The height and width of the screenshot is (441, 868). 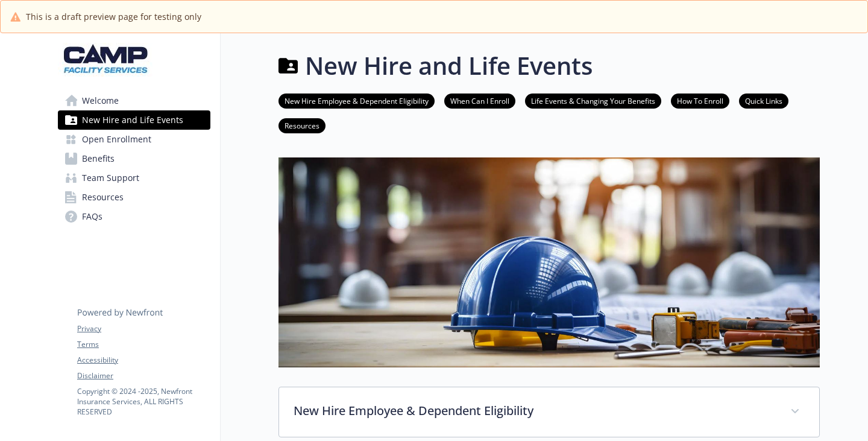 What do you see at coordinates (144, 401) in the screenshot?
I see `p: Copyright © 2024 - 2025 , Newfront Insurance Services, ALL RIGHTS RESERVED` at bounding box center [144, 401].